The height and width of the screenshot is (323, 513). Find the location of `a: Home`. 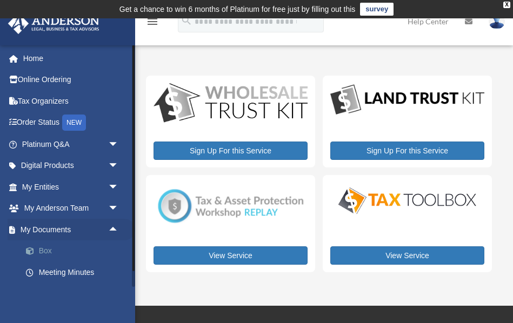

a: Home is located at coordinates (71, 58).